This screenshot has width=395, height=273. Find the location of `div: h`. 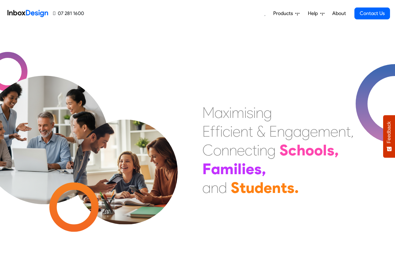

div: h is located at coordinates (301, 150).